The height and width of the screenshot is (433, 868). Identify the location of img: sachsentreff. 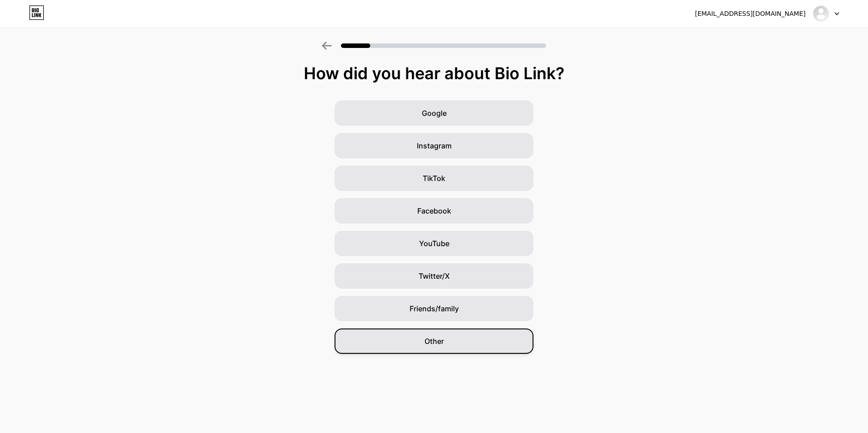
(821, 14).